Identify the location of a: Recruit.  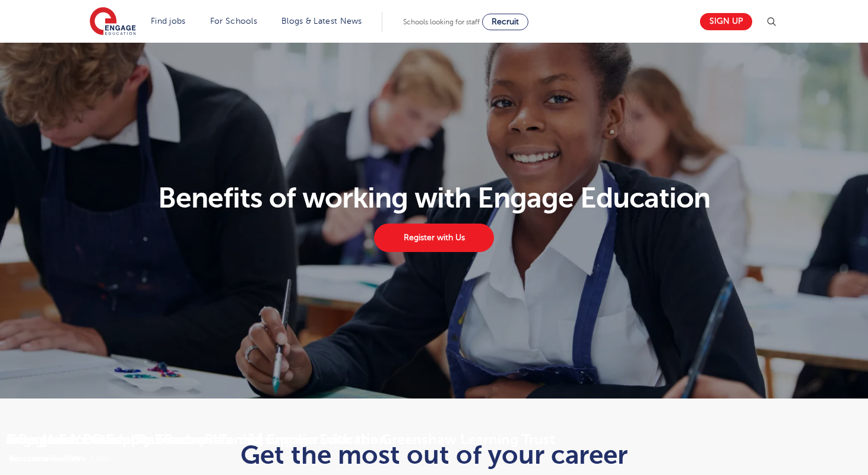
(505, 22).